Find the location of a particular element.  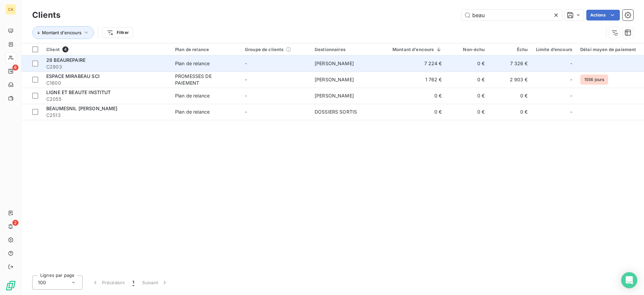

span: C2055 is located at coordinates (107, 99).